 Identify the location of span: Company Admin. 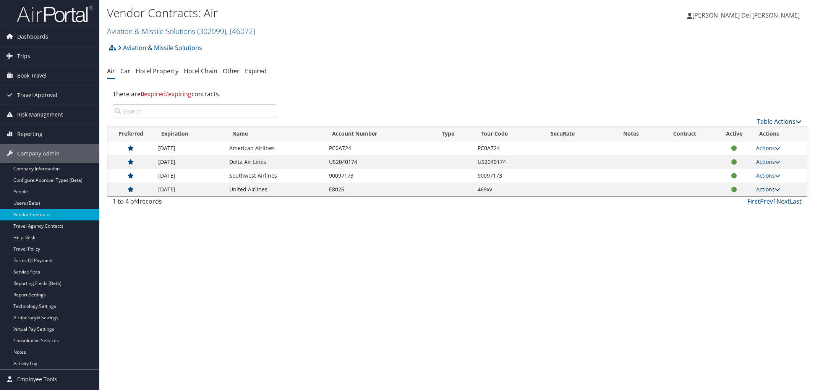
(38, 154).